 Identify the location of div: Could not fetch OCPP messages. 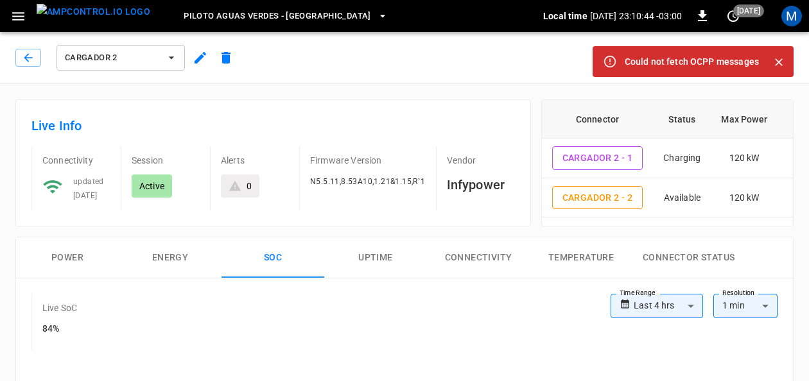
(691, 62).